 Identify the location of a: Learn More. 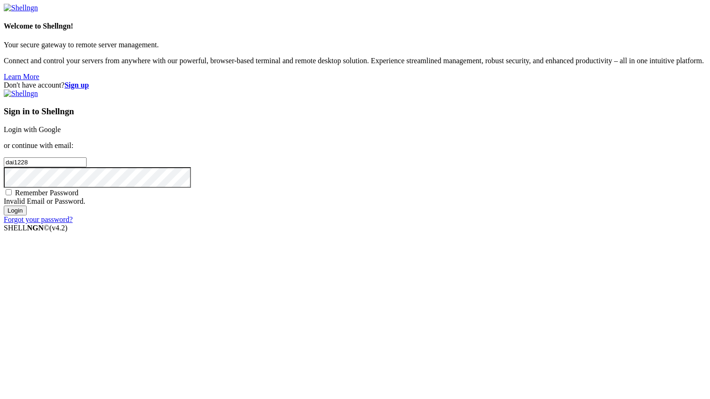
(22, 76).